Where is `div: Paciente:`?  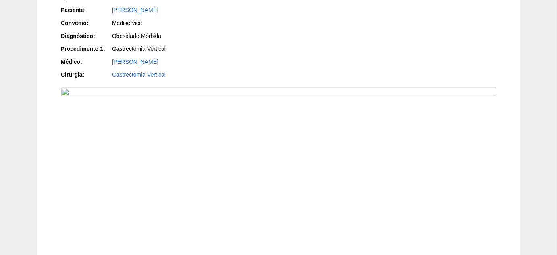
div: Paciente: is located at coordinates (86, 10).